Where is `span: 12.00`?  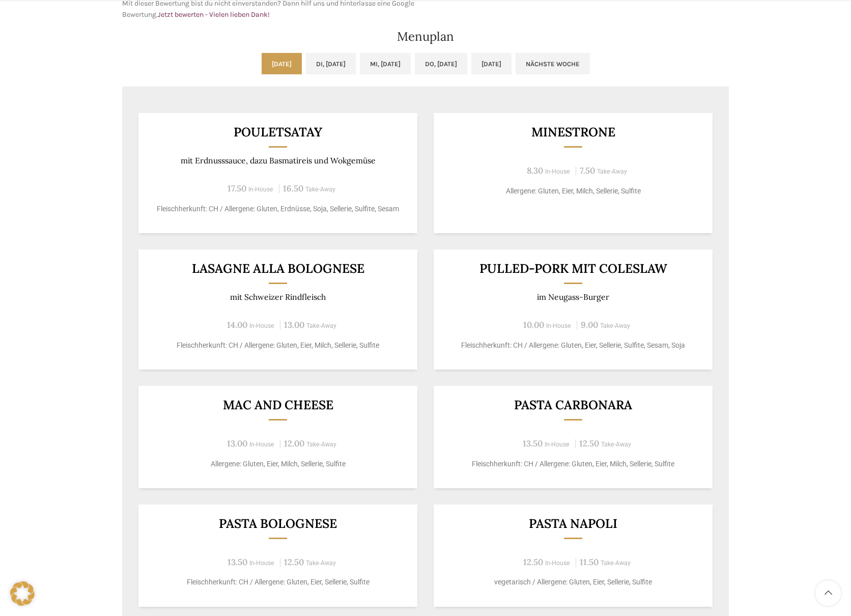
span: 12.00 is located at coordinates (294, 443).